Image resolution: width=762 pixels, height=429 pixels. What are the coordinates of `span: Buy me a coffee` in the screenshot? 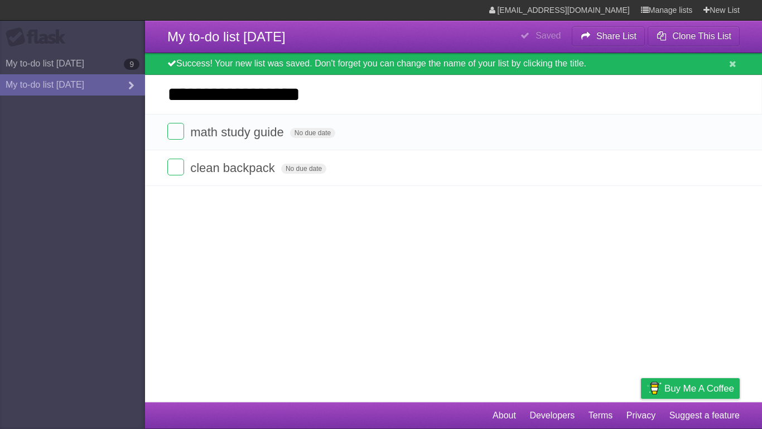 It's located at (699, 388).